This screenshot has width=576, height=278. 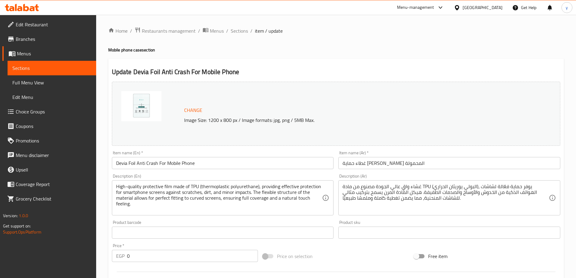 What do you see at coordinates (336, 72) in the screenshot?
I see `h2: Update Devia Foil Anti Crash For Mobile Phone` at bounding box center [336, 72].